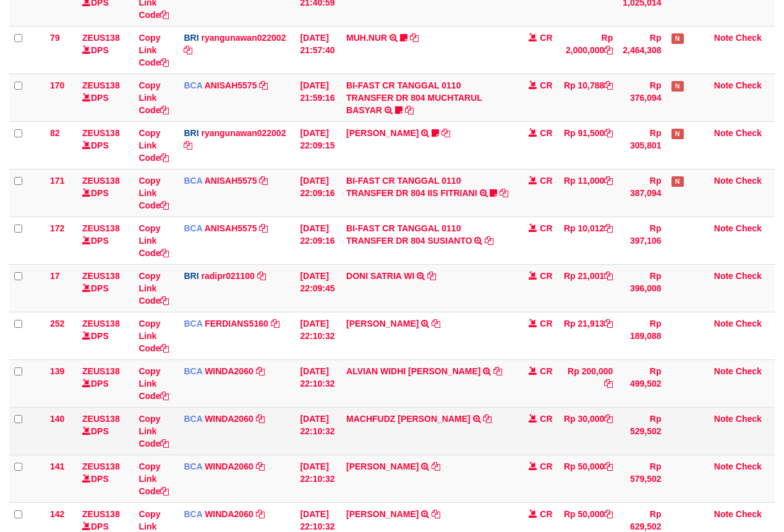  Describe the element at coordinates (642, 145) in the screenshot. I see `td: Rp 305,801` at that location.